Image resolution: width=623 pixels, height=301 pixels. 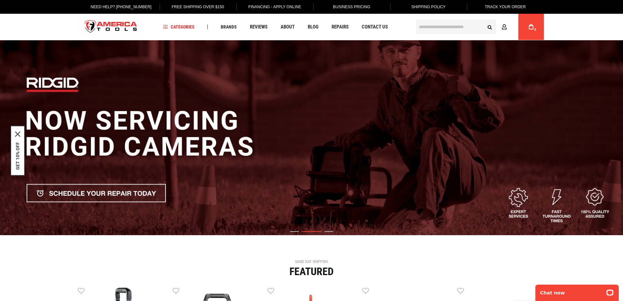 What do you see at coordinates (229, 27) in the screenshot?
I see `a: Brands` at bounding box center [229, 27].